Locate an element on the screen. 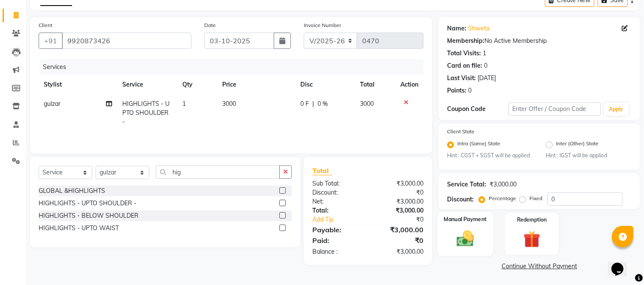 This screenshot has height=285, width=644. a: Add Tip is located at coordinates (342, 219).